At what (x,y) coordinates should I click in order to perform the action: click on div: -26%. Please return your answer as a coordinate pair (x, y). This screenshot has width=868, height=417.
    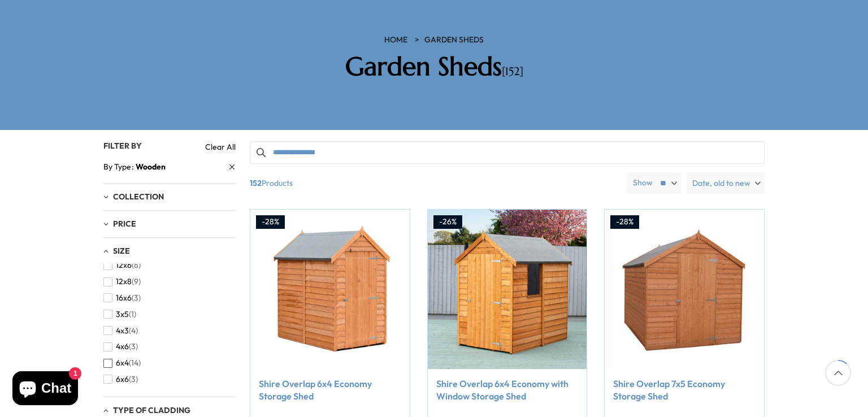
    Looking at the image, I should click on (448, 222).